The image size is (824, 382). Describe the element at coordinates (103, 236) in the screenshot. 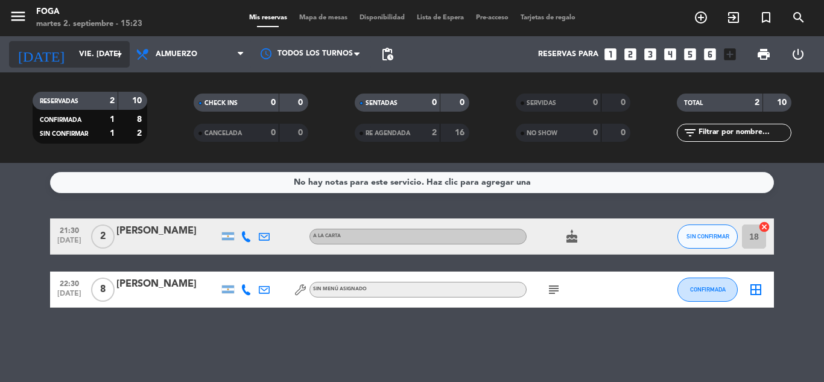

I see `span: 2` at that location.